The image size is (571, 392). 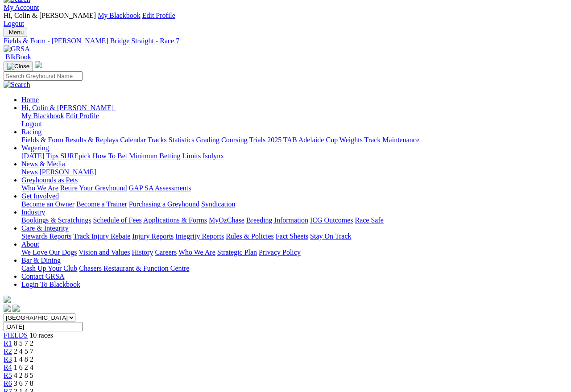 What do you see at coordinates (250, 236) in the screenshot?
I see `a: Rules & Policies` at bounding box center [250, 236].